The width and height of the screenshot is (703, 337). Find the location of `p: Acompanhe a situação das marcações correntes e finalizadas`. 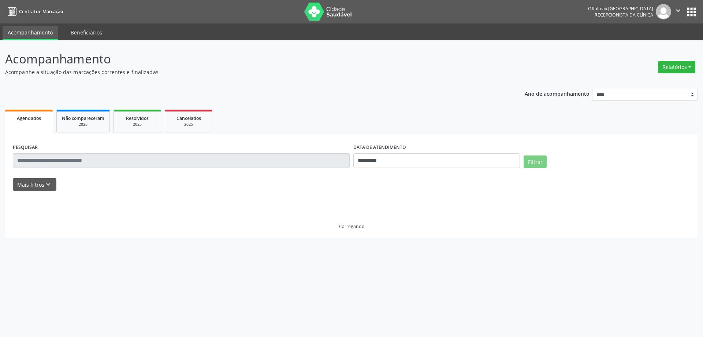

p: Acompanhe a situação das marcações correntes e finalizadas is located at coordinates (248, 72).